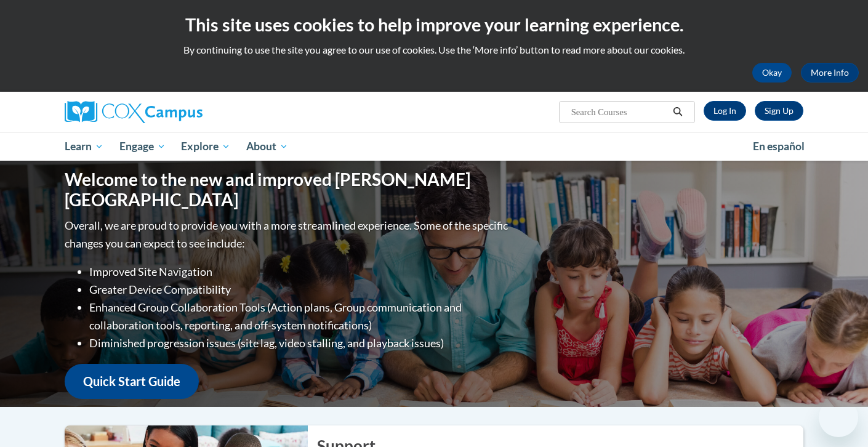 The width and height of the screenshot is (868, 447). What do you see at coordinates (678, 112) in the screenshot?
I see `button: Search` at bounding box center [678, 112].